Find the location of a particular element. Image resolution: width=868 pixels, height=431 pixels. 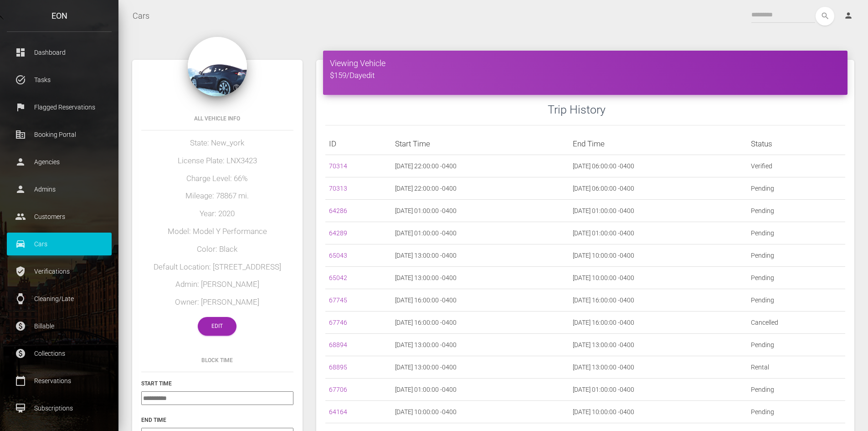

button: search is located at coordinates (824, 16).